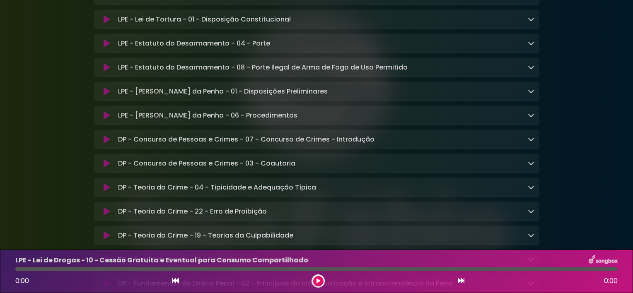 This screenshot has width=633, height=293. Describe the element at coordinates (263, 67) in the screenshot. I see `p: LPE - Estatuto do Desarmamento - 08 - Porte Ilegal de Arma de Fogo de Uso Permitido` at that location.